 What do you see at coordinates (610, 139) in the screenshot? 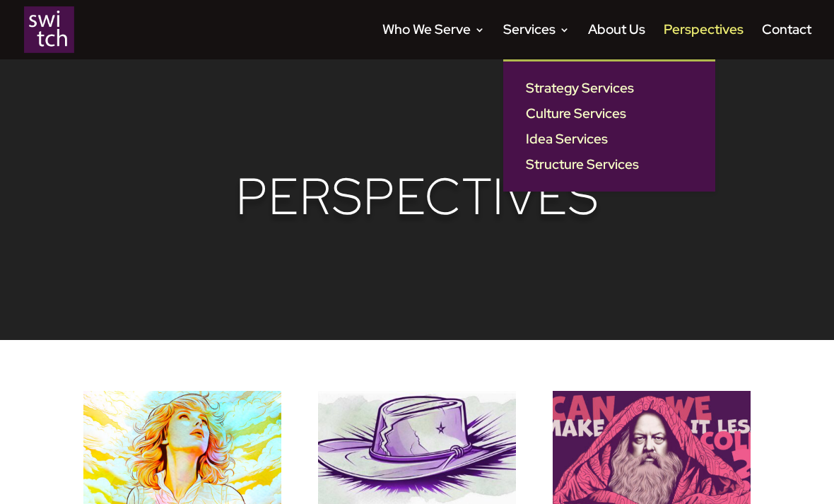
I see `a: Idea Services` at bounding box center [610, 139].